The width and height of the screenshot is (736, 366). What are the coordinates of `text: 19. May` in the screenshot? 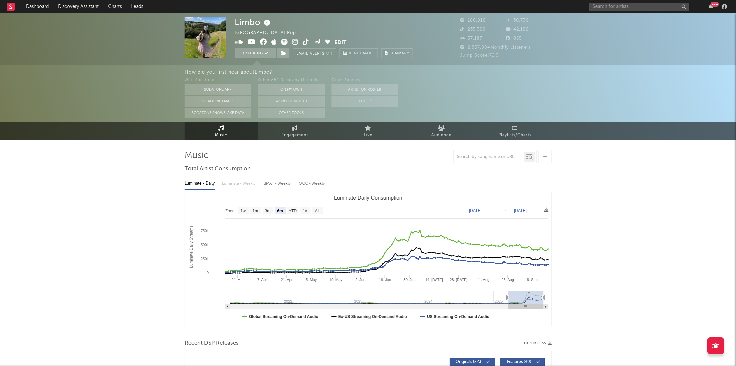 It's located at (336, 280).